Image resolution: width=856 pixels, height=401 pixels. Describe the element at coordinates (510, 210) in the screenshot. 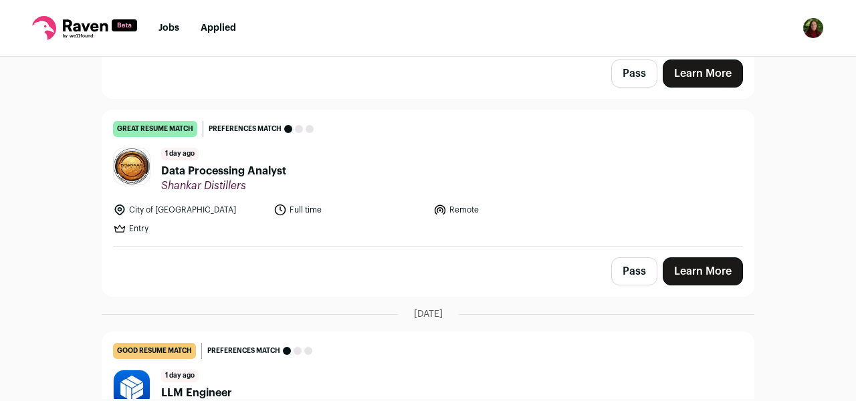

I see `li: Remote` at that location.